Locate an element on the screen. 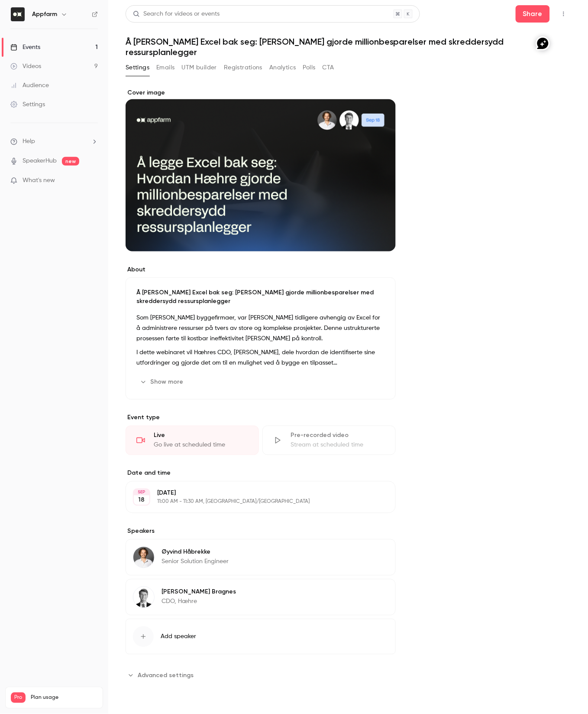 Image resolution: width=588 pixels, height=714 pixels. div: LiveGo live at scheduled time is located at coordinates (193, 440).